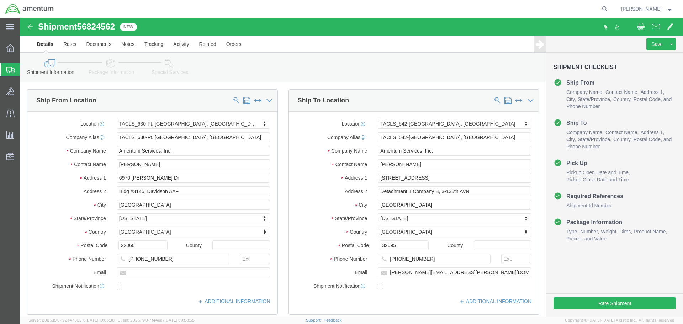  I want to click on a: Feedback, so click(332, 320).